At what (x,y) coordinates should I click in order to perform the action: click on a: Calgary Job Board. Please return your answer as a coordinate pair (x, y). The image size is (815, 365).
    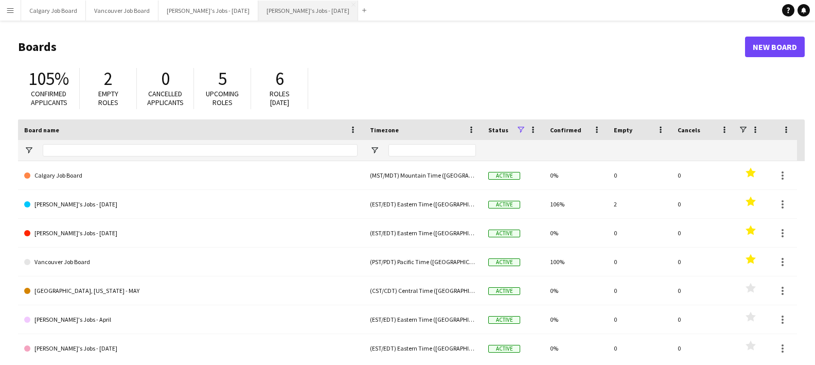
    Looking at the image, I should click on (191, 176).